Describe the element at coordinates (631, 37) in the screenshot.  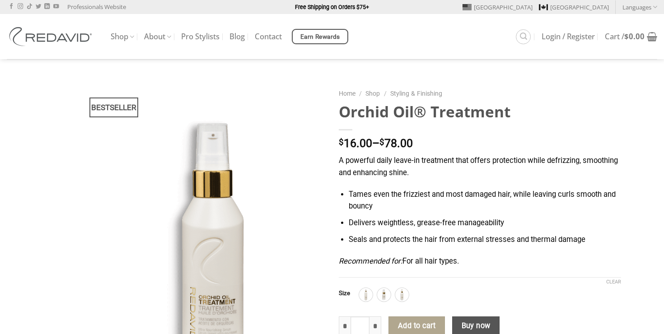
I see `a: Cart /$0.00` at that location.